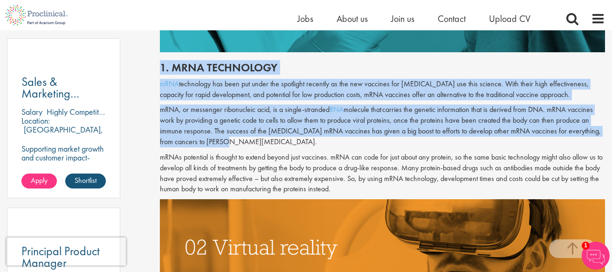 Image resolution: width=612 pixels, height=272 pixels. Describe the element at coordinates (63, 171) in the screenshot. I see `p: Supporting market growth and customer impact-driving sales and marketing excellence across DACH i...` at that location.